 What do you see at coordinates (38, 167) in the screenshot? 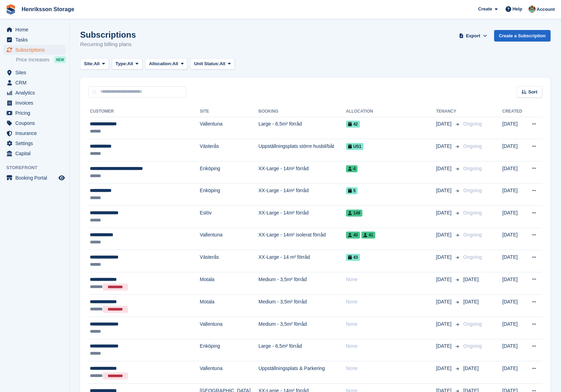
I see `span: Storefront` at bounding box center [38, 167].